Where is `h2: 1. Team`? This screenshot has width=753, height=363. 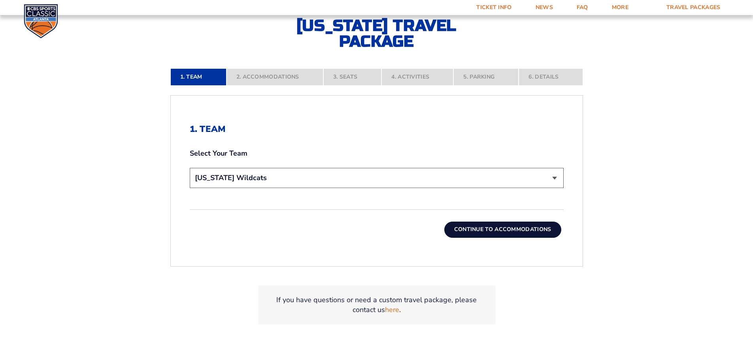 h2: 1. Team is located at coordinates (377, 129).